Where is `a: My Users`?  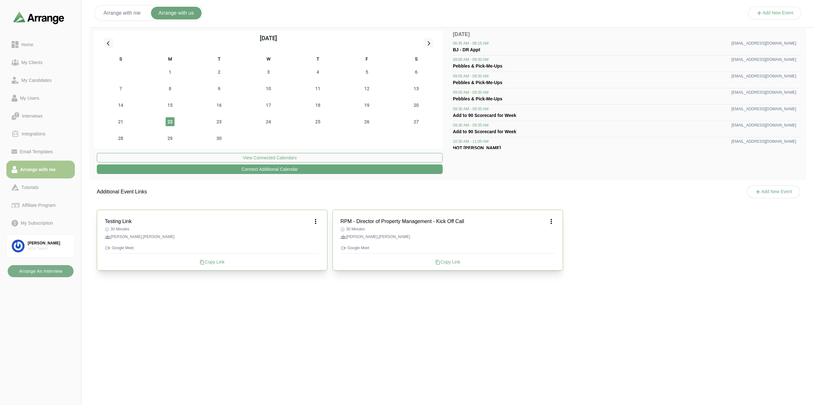 a: My Users is located at coordinates (40, 98).